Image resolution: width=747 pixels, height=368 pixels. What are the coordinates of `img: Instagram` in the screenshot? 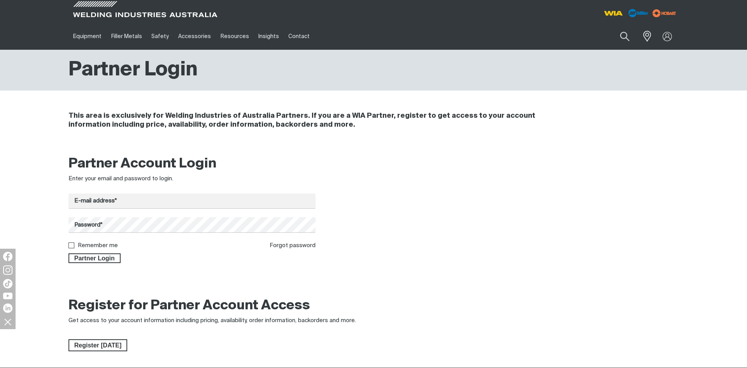 It's located at (8, 270).